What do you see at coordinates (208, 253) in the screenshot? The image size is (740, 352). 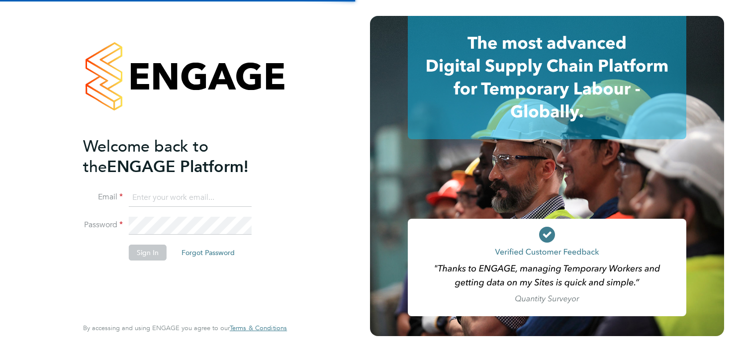 I see `button: Forgot Password` at bounding box center [208, 253].